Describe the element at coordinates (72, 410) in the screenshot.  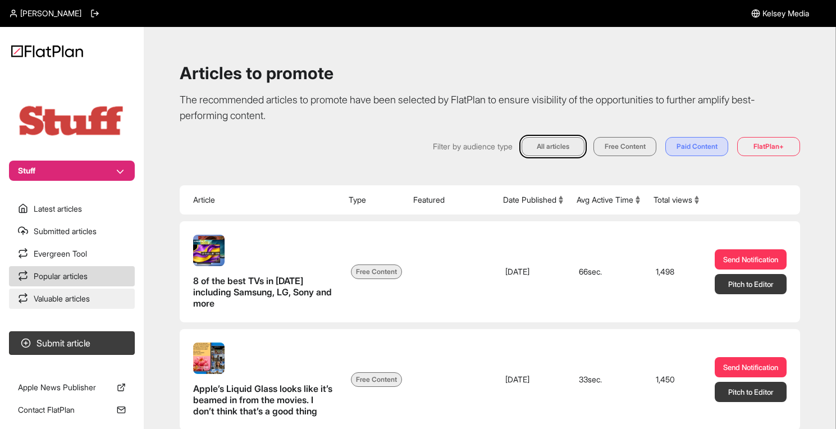
I see `a: Contact FlatPlan` at that location.